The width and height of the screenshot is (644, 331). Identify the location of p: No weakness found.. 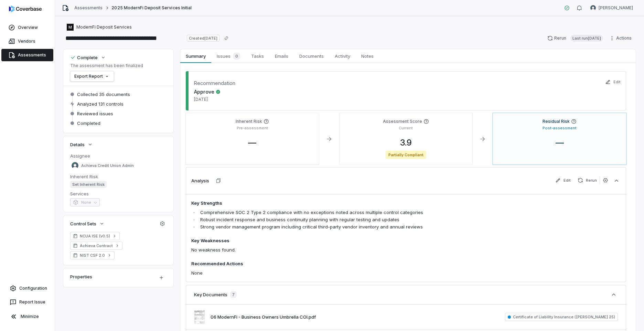
(363, 250).